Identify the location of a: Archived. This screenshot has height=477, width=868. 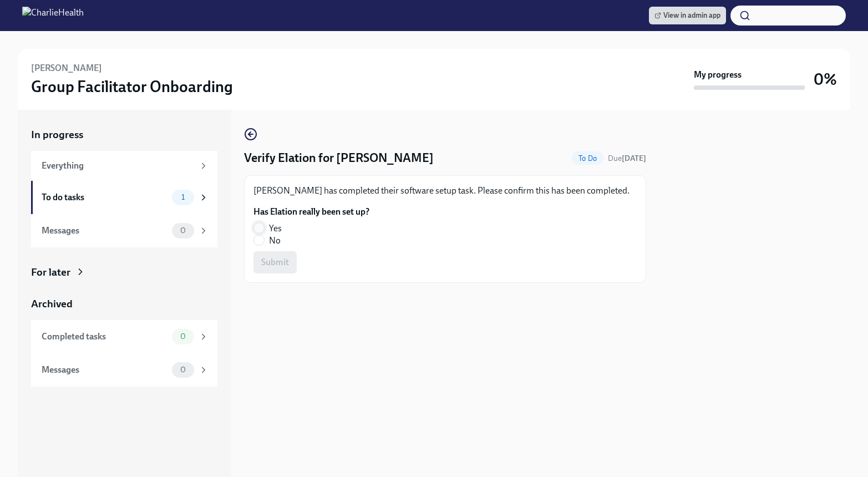
(124, 304).